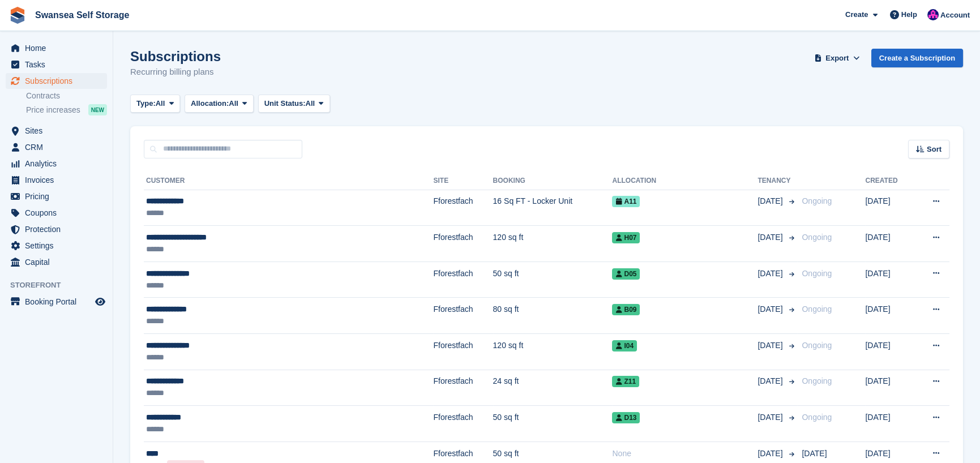 This screenshot has height=463, width=980. What do you see at coordinates (625, 346) in the screenshot?
I see `span: I04` at bounding box center [625, 346].